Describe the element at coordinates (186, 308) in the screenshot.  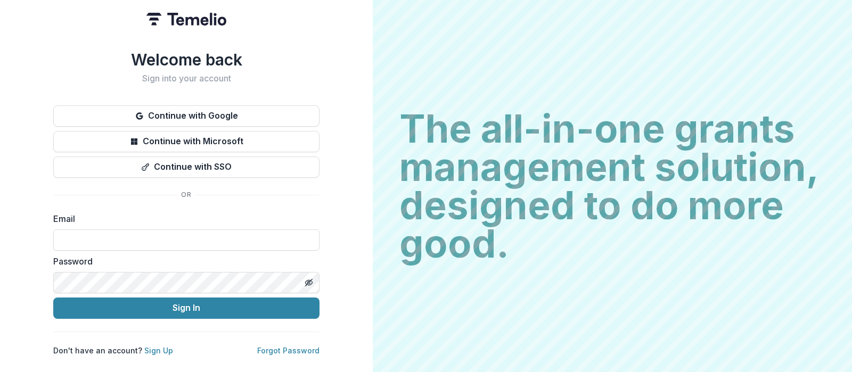
I see `button: Sign In` at that location.